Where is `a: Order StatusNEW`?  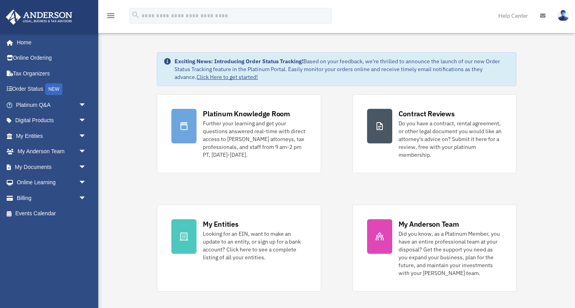
a: Order StatusNEW is located at coordinates (52, 89).